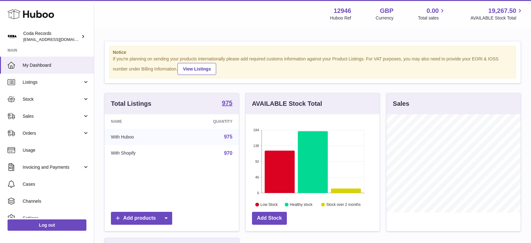 The image size is (531, 243). I want to click on span: Orders, so click(52, 133).